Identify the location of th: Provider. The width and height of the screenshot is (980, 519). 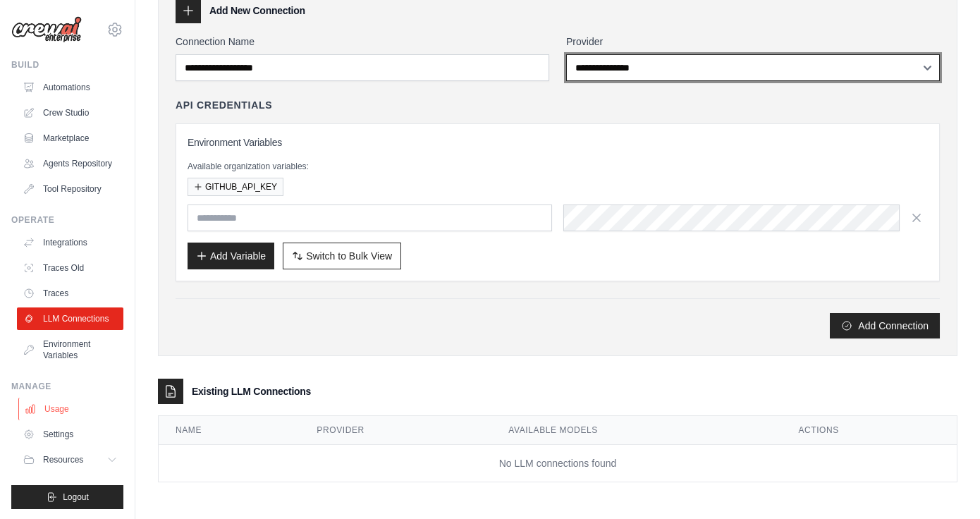
(396, 430).